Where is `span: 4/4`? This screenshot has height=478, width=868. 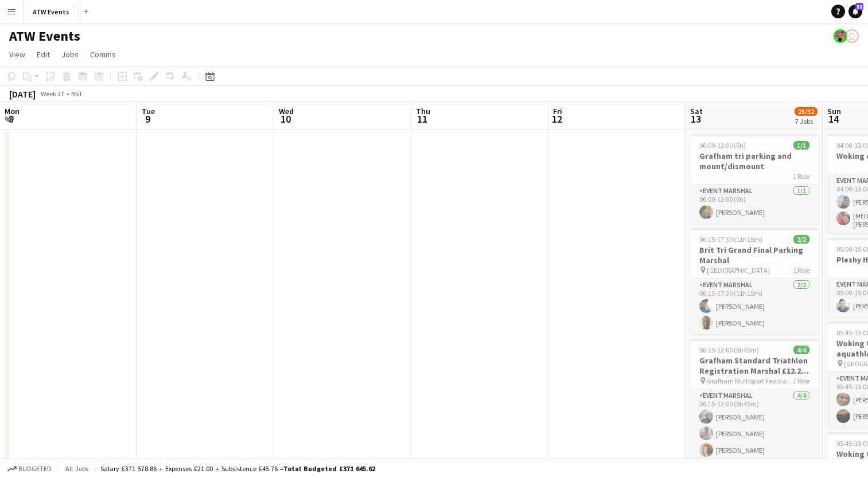 span: 4/4 is located at coordinates (801, 350).